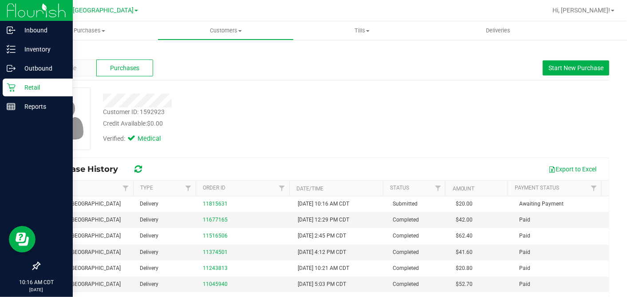 This screenshot has height=297, width=627. Describe the element at coordinates (541, 204) in the screenshot. I see `span: Awaiting Payment` at that location.